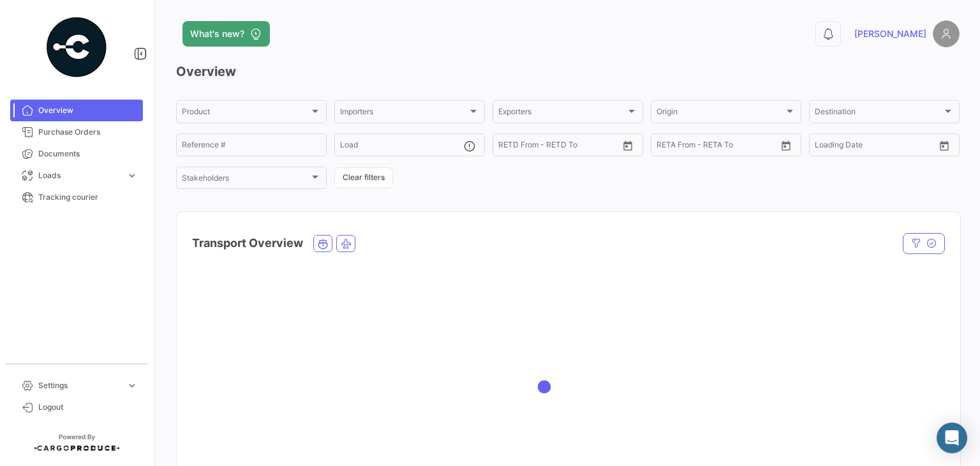 This screenshot has width=980, height=466. What do you see at coordinates (323, 243) in the screenshot?
I see `button: Ocean` at bounding box center [323, 243].